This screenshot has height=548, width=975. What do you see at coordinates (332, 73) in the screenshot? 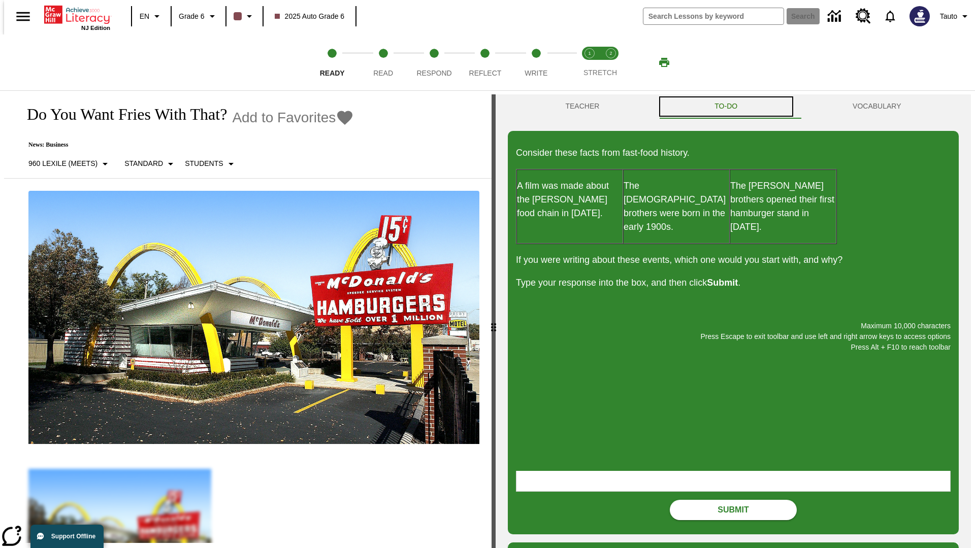
I see `span: Ready` at bounding box center [332, 73].